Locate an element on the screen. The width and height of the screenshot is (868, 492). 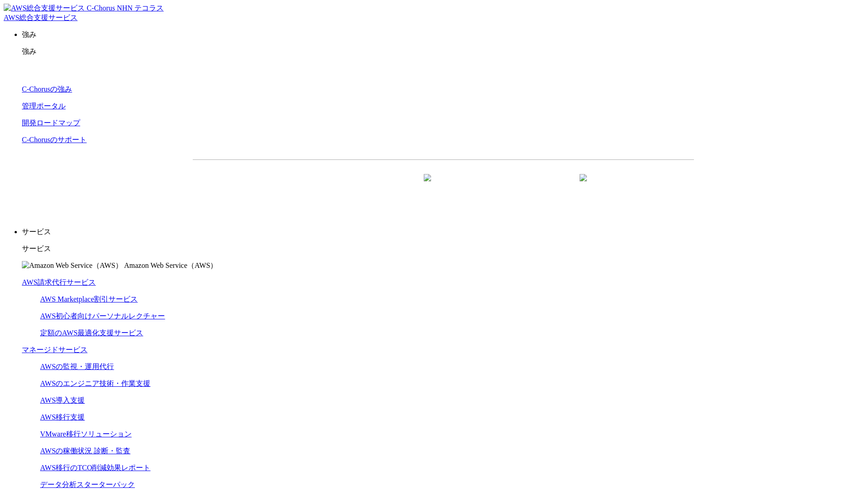
a: AWSの監視・運用代行 is located at coordinates (77, 367).